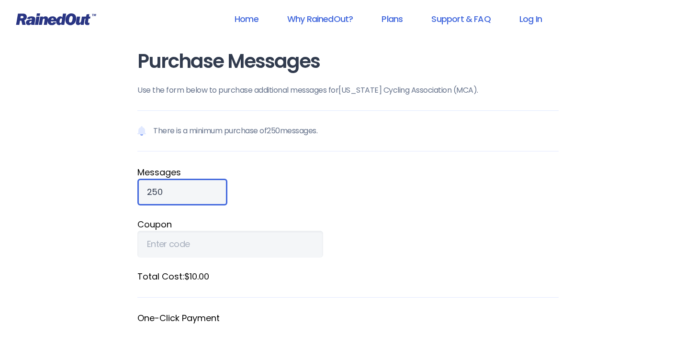 The height and width of the screenshot is (355, 696). Describe the element at coordinates (182, 192) in the screenshot. I see `input: Qty` at that location.